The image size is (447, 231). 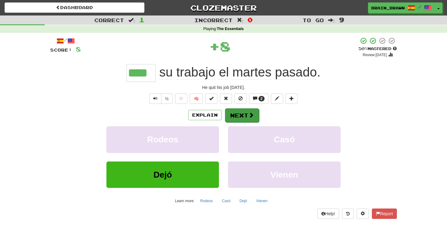 I want to click on button: Reset to 0% Mastered (alt+r), so click(x=226, y=99).